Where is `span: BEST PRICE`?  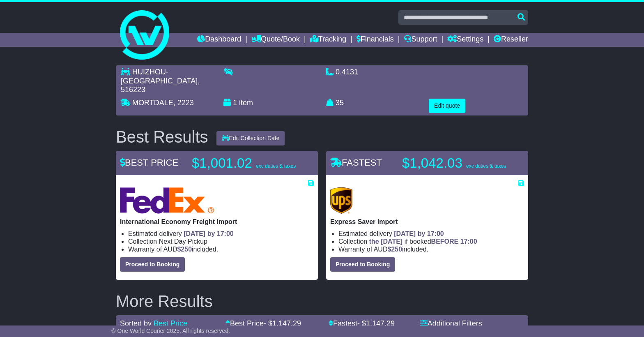
span: BEST PRICE is located at coordinates (149, 162).